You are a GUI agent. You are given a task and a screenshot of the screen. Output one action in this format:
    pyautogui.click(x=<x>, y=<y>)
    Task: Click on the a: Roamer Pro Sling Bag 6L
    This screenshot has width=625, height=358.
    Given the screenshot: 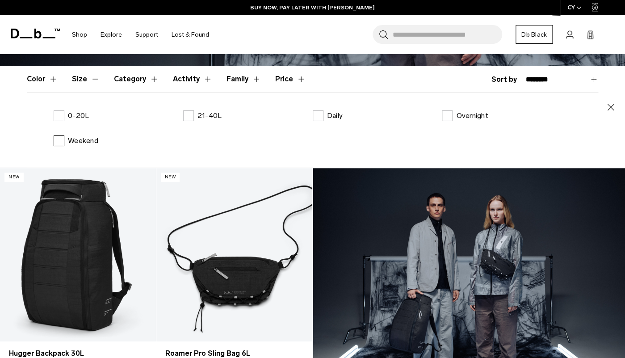 What is the action you would take?
    pyautogui.click(x=234, y=255)
    